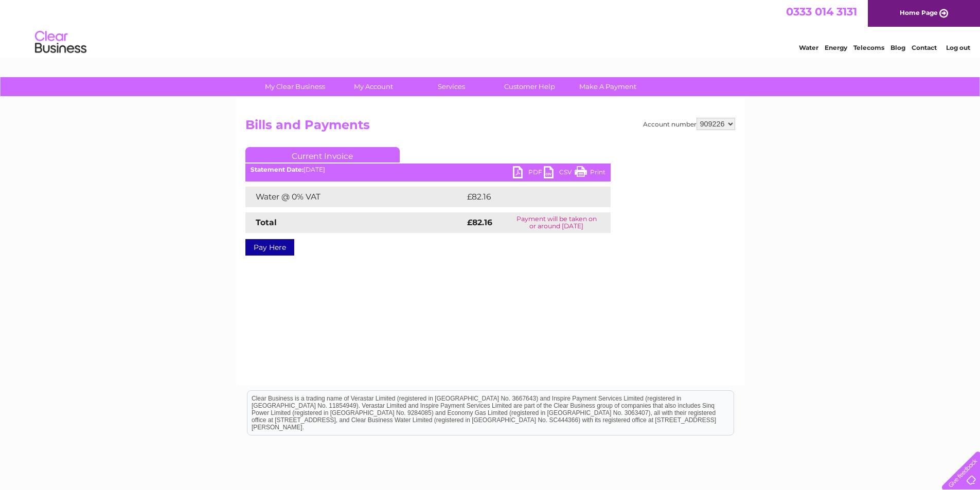  Describe the element at coordinates (897, 47) in the screenshot. I see `a: Blog` at that location.